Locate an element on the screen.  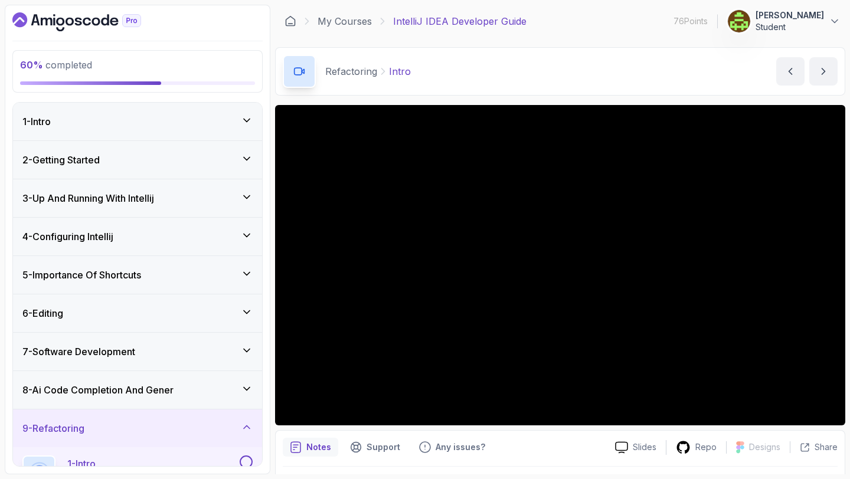
img: user profile image is located at coordinates (739, 21).